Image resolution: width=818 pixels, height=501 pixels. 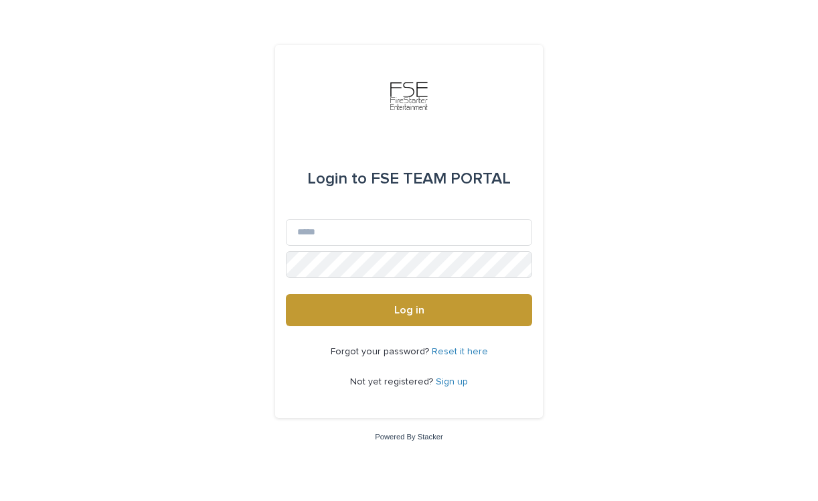 What do you see at coordinates (460, 352) in the screenshot?
I see `a: Reset it here` at bounding box center [460, 352].